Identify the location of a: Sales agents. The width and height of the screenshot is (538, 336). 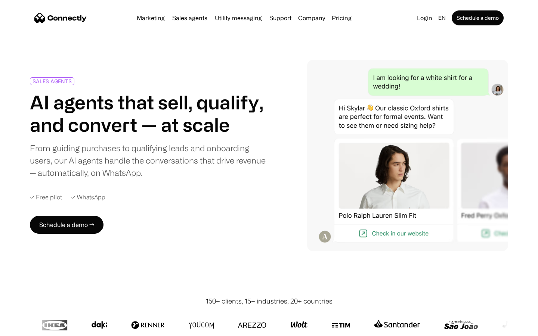
(190, 18).